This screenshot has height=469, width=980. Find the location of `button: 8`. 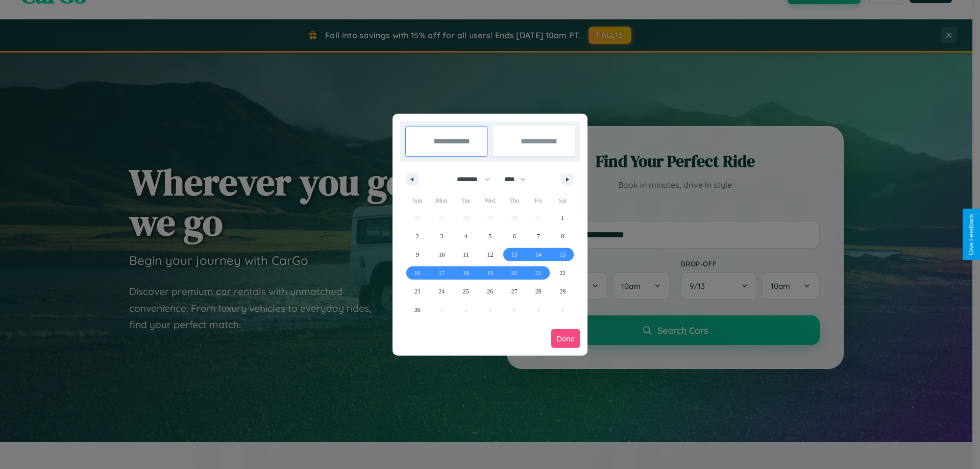

button: 8 is located at coordinates (562, 236).